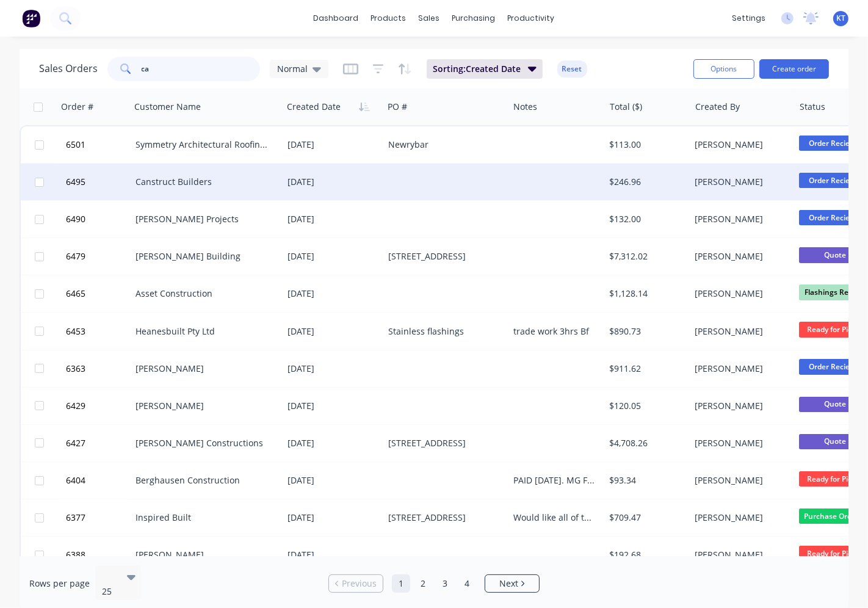 The height and width of the screenshot is (608, 868). Describe the element at coordinates (555, 517) in the screenshot. I see `div: Would like all of these widths cut to size` at that location.